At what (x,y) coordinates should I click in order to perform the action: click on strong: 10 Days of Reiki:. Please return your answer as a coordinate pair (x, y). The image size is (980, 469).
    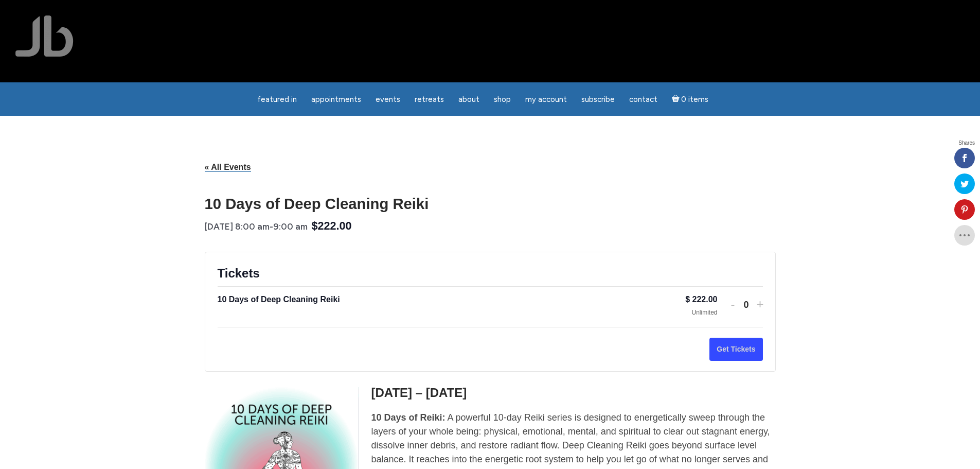
    Looking at the image, I should click on (408, 417).